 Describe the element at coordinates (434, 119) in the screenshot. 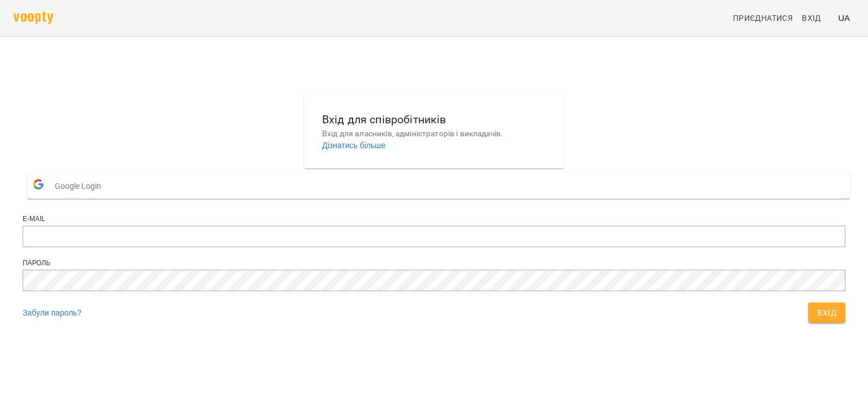

I see `h6: Вхід для співробітників` at that location.